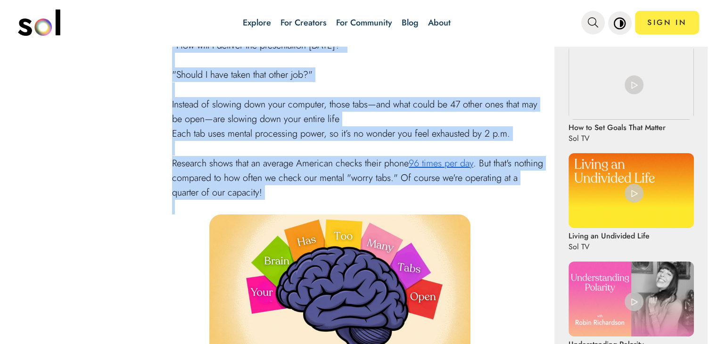 Image resolution: width=717 pixels, height=344 pixels. I want to click on p: How to Set Goals That Matter, so click(617, 127).